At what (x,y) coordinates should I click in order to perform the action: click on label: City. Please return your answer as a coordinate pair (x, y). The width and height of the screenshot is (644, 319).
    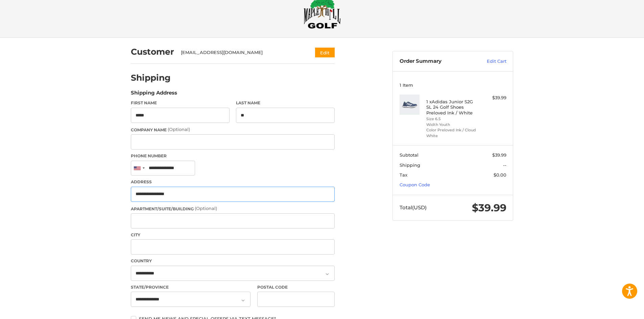
    Looking at the image, I should click on (233, 235).